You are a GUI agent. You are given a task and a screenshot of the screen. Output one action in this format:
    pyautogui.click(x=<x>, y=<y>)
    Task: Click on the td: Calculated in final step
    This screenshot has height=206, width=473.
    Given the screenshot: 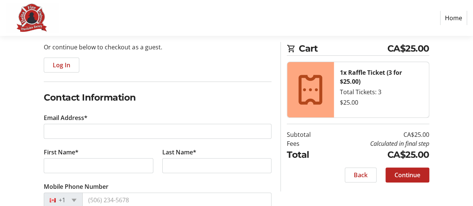 What is the action you would take?
    pyautogui.click(x=378, y=143)
    